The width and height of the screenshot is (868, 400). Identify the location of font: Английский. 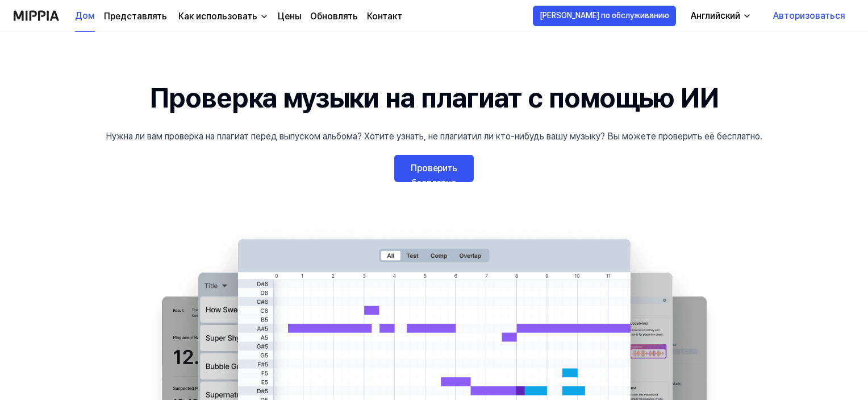
(715, 15).